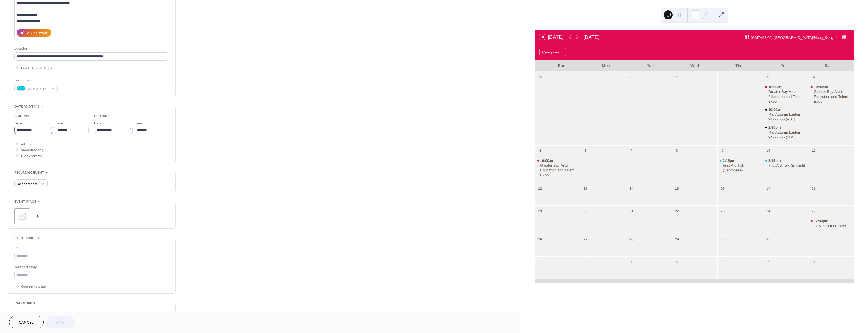 The height and width of the screenshot is (333, 868). I want to click on span: Date and time, so click(27, 106).